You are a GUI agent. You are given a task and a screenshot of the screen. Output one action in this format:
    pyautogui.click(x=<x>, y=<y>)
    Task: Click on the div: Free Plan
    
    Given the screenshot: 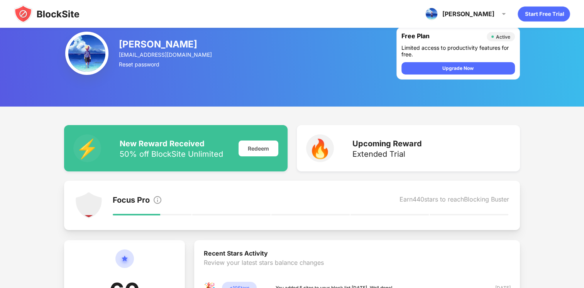 What is the action you would take?
    pyautogui.click(x=442, y=37)
    